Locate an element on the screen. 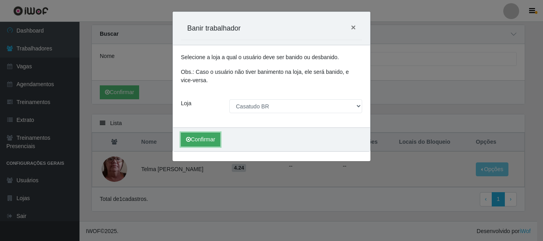 Image resolution: width=543 pixels, height=241 pixels. label: Loja is located at coordinates (186, 103).